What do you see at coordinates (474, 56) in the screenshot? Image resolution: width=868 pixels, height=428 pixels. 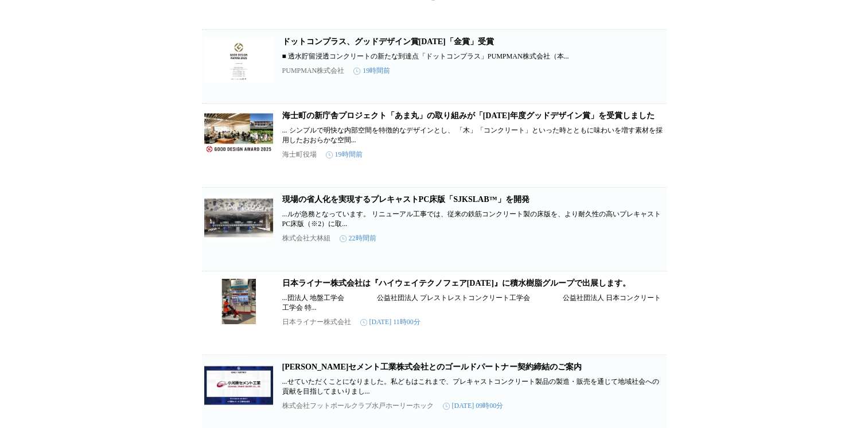 I see `p: ■ 透水貯留浸透コンクリートの新たな到達点「ドットコンプラス」PUMPMAN株式会社（本...` at bounding box center [474, 56].